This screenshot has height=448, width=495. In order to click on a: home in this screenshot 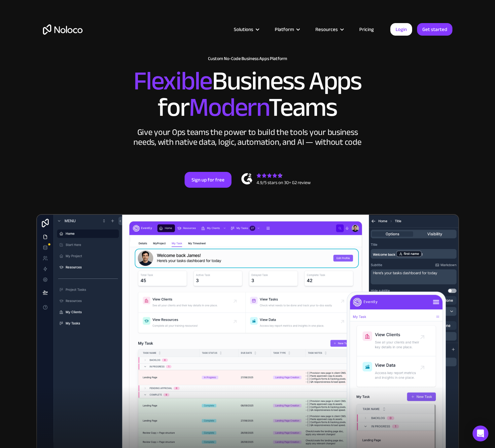, I will do `click(63, 30)`.